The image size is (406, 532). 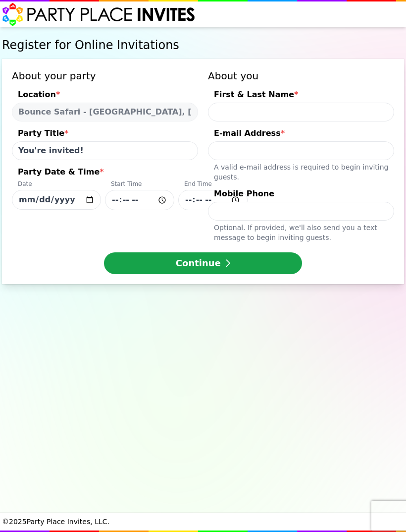 What do you see at coordinates (56, 185) in the screenshot?
I see `div: Date` at bounding box center [56, 185].